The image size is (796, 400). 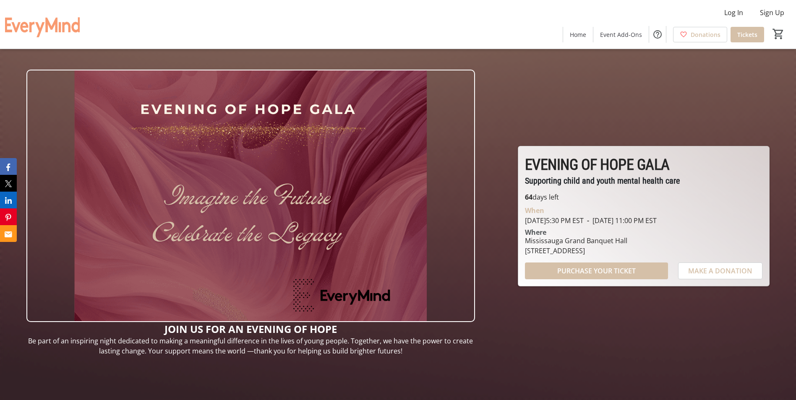 I want to click on button: MAKE A DONATION, so click(x=720, y=271).